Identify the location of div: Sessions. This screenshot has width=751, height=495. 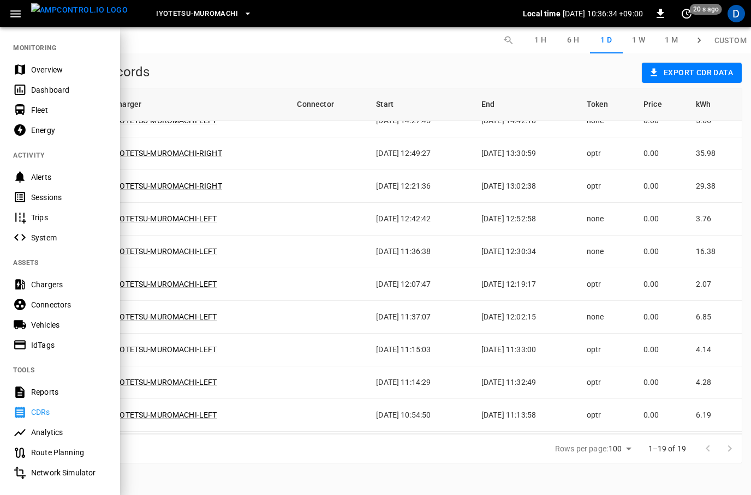
(69, 198).